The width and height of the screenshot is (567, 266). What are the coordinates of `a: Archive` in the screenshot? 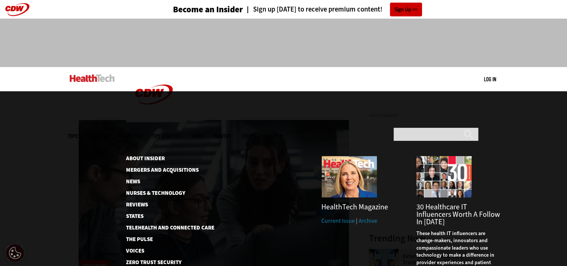 It's located at (368, 221).